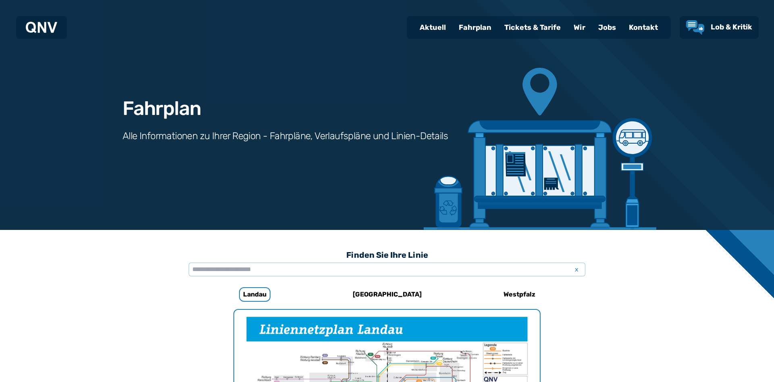 Image resolution: width=774 pixels, height=382 pixels. Describe the element at coordinates (42, 27) in the screenshot. I see `img: QNV Logo` at that location.